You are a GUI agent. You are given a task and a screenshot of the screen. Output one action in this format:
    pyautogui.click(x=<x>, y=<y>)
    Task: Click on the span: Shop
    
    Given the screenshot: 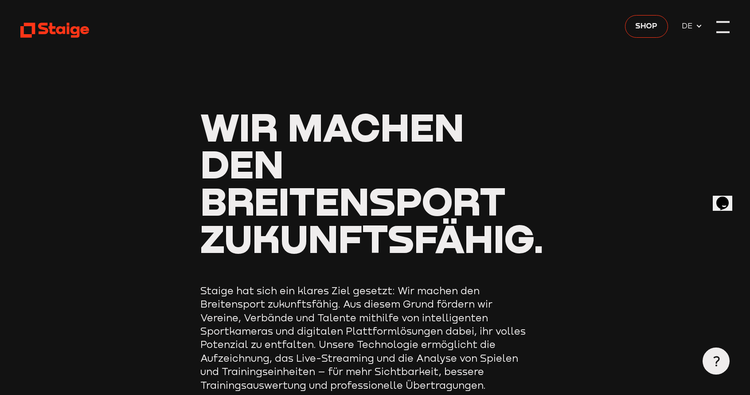 What is the action you would take?
    pyautogui.click(x=647, y=26)
    